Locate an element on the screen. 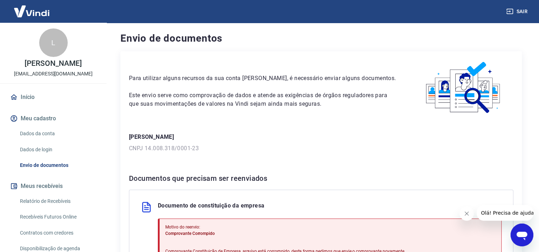 This screenshot has height=252, width=539. p: Motivo do reenvio: is located at coordinates (285, 227).